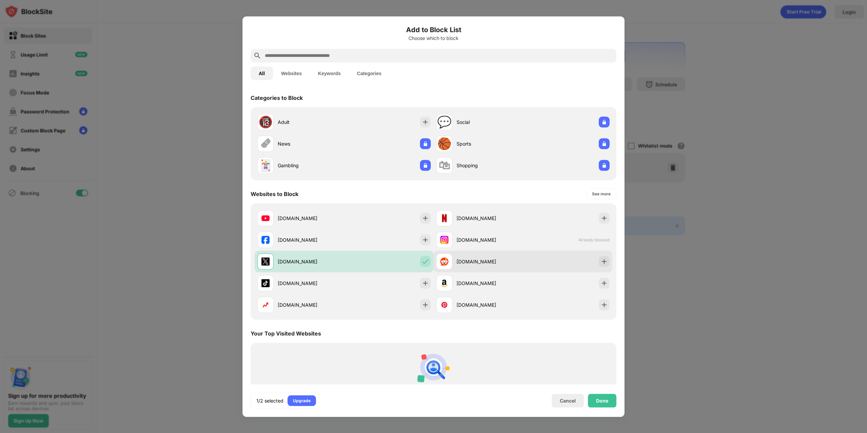 The width and height of the screenshot is (867, 433). What do you see at coordinates (603, 401) in the screenshot?
I see `div: Done` at bounding box center [603, 401].